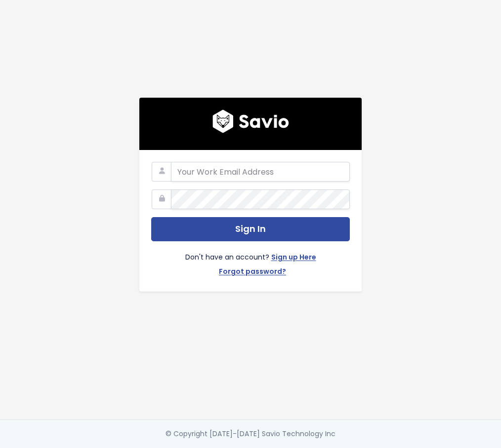 This screenshot has width=501, height=448. What do you see at coordinates (250, 229) in the screenshot?
I see `button: Sign In` at bounding box center [250, 229].